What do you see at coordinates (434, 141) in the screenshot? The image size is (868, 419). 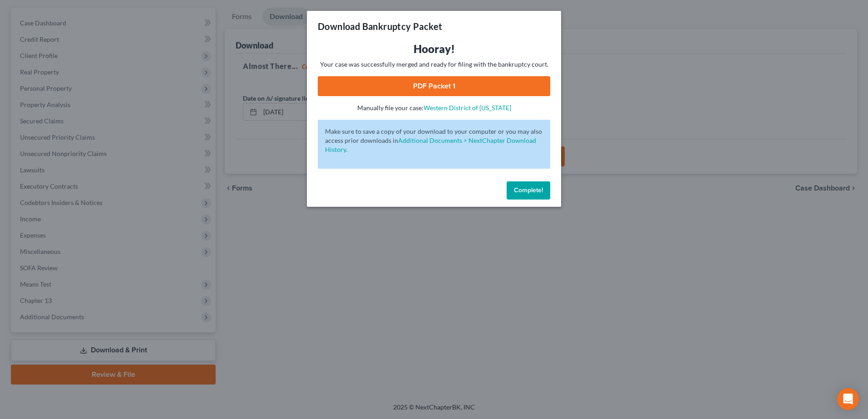 I see `p: Make sure to save a copy of your download to your computer or you may also access prior downloads in` at bounding box center [434, 141].